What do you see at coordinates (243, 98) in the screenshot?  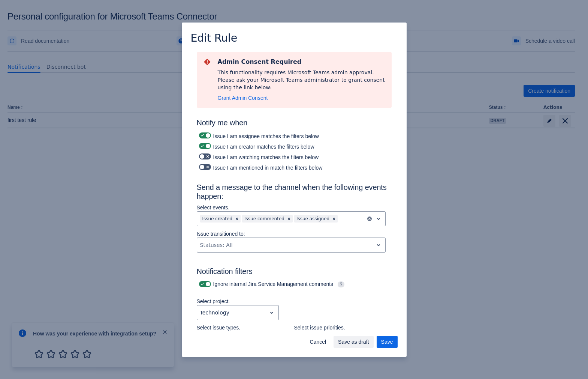 I see `a: Grant Admin Consent` at bounding box center [243, 98].